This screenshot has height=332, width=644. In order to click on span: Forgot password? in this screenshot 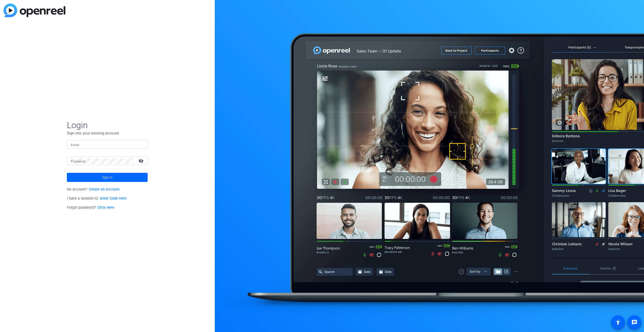, I will do `click(90, 207)`.